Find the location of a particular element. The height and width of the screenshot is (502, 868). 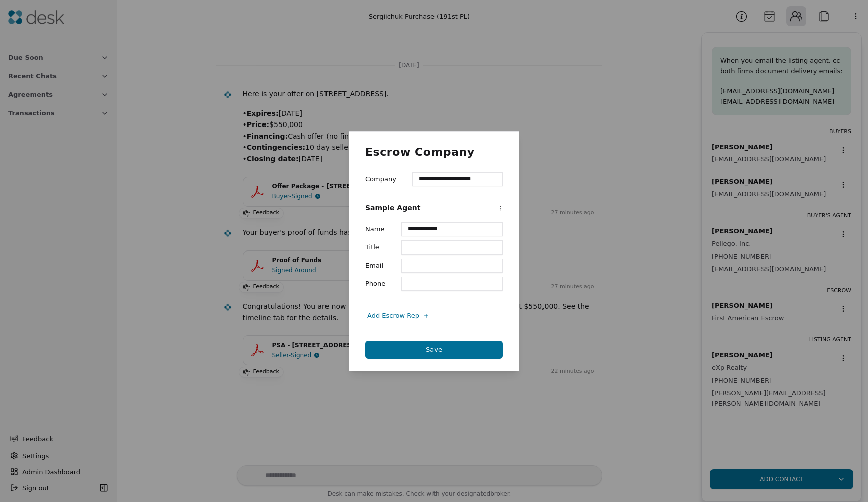

h3: Sample Agent is located at coordinates (393, 208).